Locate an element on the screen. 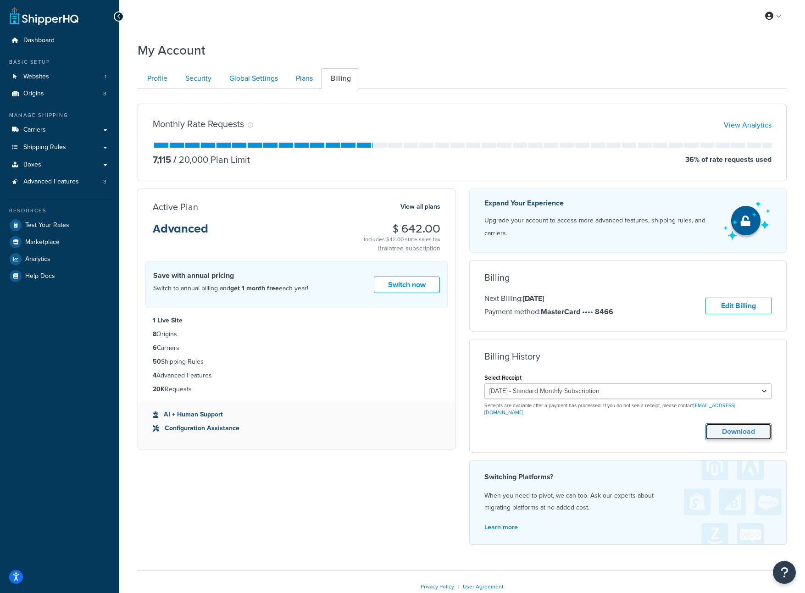  li: Dashboard is located at coordinates (60, 40).